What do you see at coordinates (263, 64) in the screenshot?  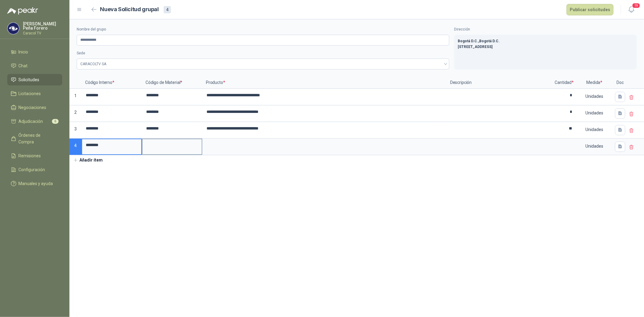 I see `span: CARACOLTV SA` at bounding box center [263, 64].